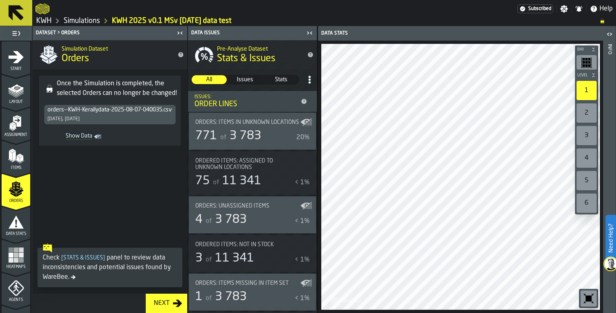  I want to click on button: button-Next, so click(166, 304).